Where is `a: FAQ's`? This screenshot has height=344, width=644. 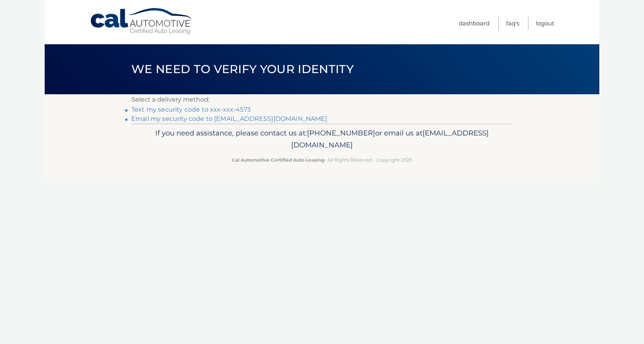
a: FAQ's is located at coordinates (513, 23).